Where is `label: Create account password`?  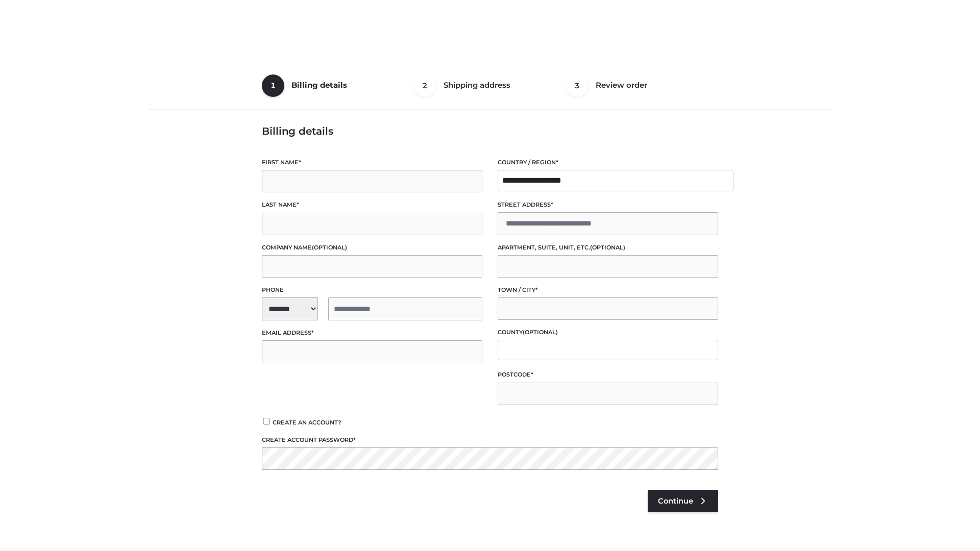
label: Create account password is located at coordinates (490, 440).